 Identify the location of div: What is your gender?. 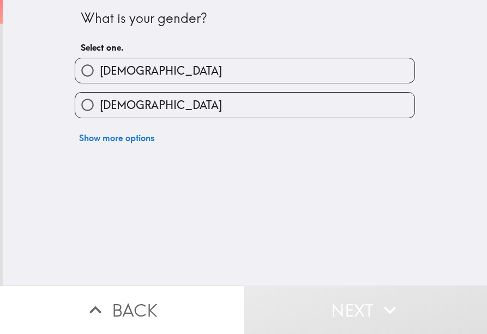
(245, 19).